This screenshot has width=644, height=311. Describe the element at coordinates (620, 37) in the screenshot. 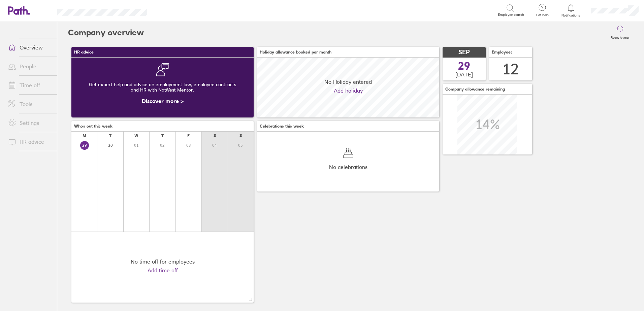

I see `label: Reset layout` at that location.